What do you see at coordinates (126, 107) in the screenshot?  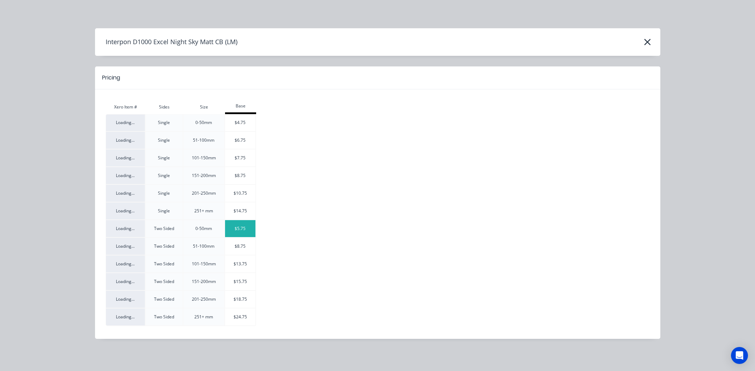 I see `div: Xero Item #` at bounding box center [126, 107].